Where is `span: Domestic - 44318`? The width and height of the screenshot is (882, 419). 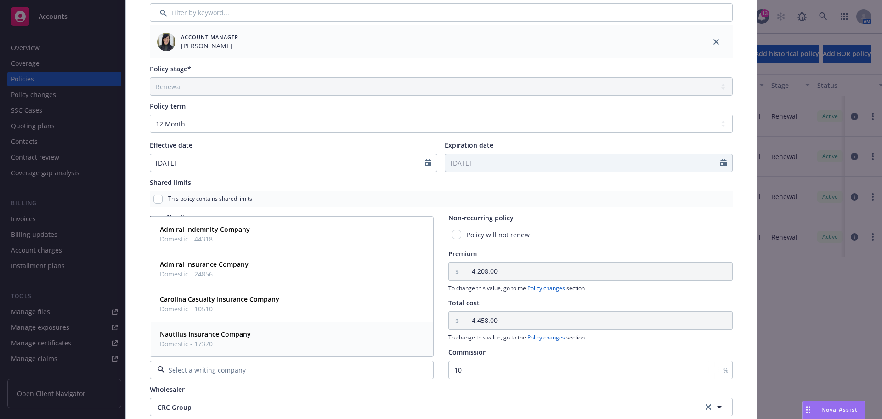
span: Domestic - 44318 is located at coordinates (205, 238).